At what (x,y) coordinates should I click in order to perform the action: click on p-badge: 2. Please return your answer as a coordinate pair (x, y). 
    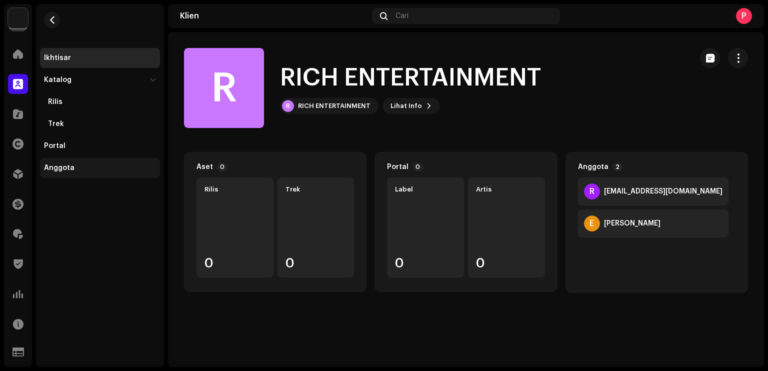
    Looking at the image, I should click on (618, 167).